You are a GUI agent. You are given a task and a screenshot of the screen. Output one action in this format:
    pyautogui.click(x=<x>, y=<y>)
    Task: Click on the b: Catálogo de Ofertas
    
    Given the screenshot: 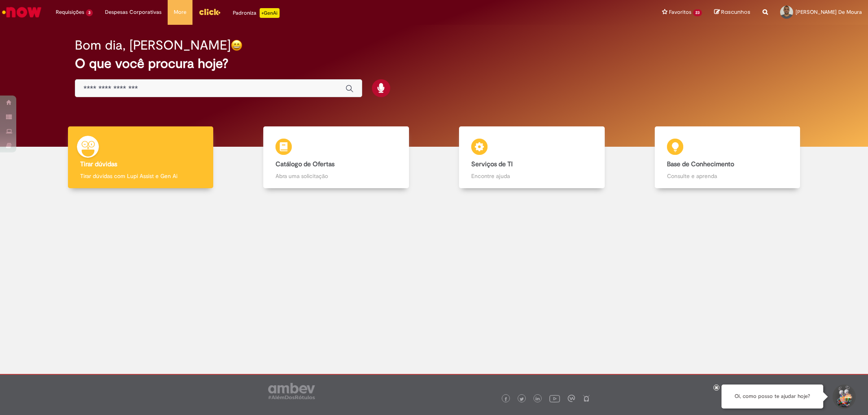 What is the action you would take?
    pyautogui.click(x=305, y=164)
    